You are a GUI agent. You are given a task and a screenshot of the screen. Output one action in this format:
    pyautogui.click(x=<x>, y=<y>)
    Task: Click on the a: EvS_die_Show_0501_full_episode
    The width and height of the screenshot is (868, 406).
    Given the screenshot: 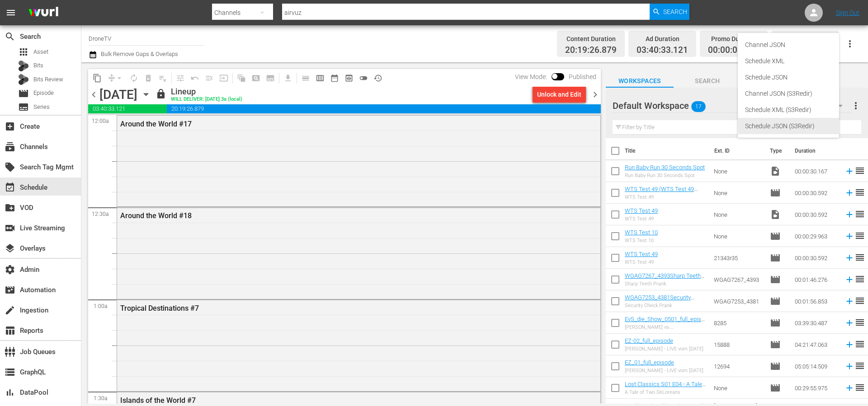 What is the action you would take?
    pyautogui.click(x=665, y=322)
    